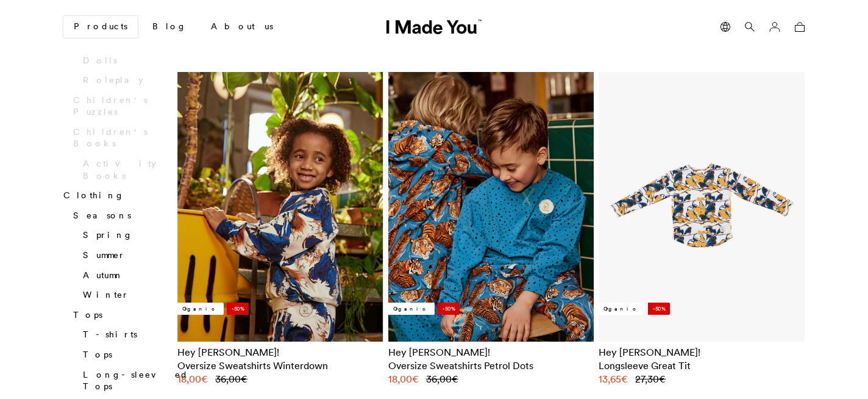  Describe the element at coordinates (101, 27) in the screenshot. I see `a: Products` at that location.